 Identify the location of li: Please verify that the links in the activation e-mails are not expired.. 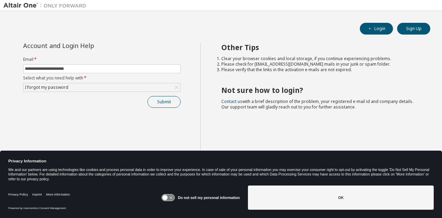
(320, 70).